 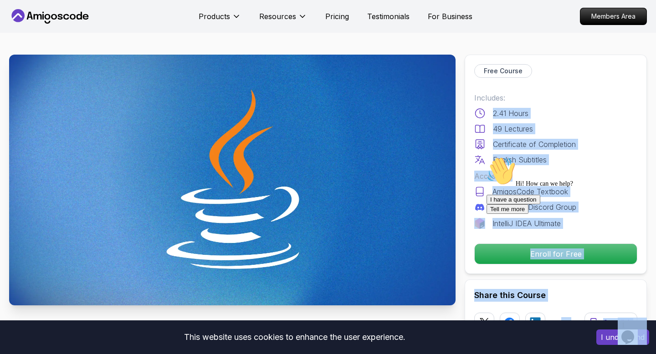 I want to click on p: Includes:, so click(x=556, y=98).